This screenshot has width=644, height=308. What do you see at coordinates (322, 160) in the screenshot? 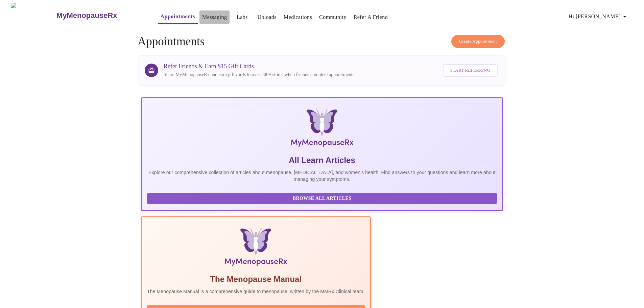
I see `h5: All Learn Articles` at bounding box center [322, 160].